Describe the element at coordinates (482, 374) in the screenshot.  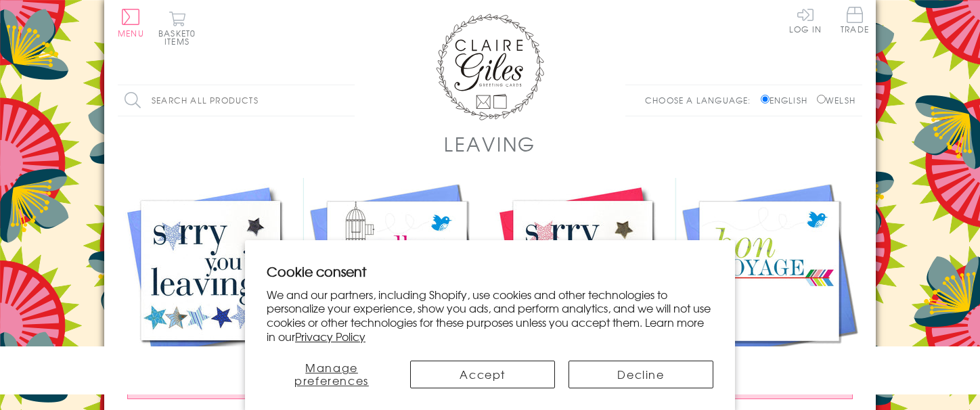
I see `button: Accept` at that location.